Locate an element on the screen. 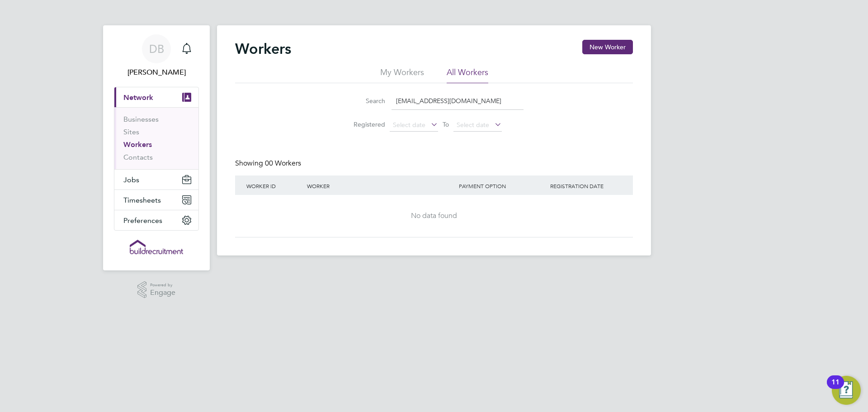 Image resolution: width=868 pixels, height=412 pixels. button: Timesheets is located at coordinates (157, 200).